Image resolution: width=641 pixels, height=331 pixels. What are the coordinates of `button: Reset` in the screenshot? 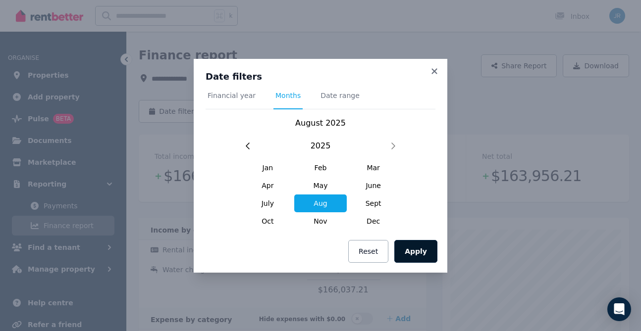 It's located at (368, 252).